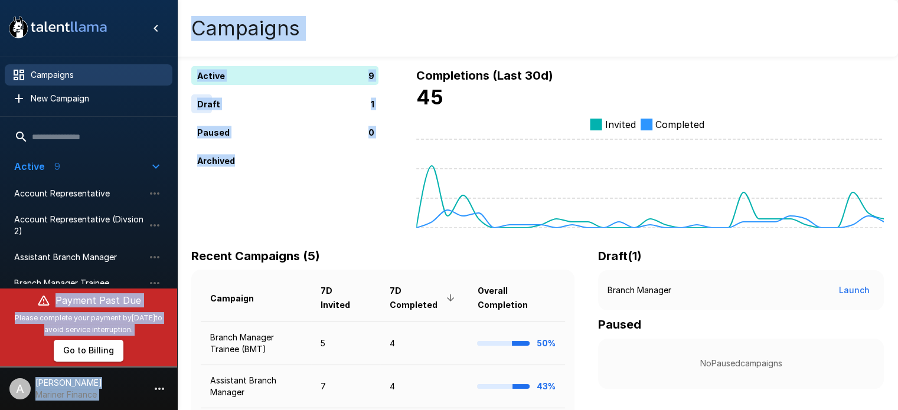 This screenshot has width=898, height=410. Describe the element at coordinates (256, 343) in the screenshot. I see `td: Branch Manager Trainee (BMT)` at that location.